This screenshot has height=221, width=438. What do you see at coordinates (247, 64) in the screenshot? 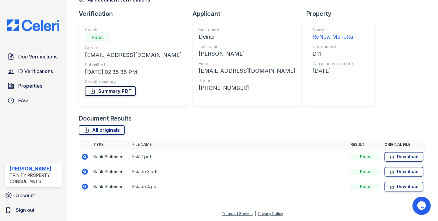
I see `div: Email` at bounding box center [247, 64].